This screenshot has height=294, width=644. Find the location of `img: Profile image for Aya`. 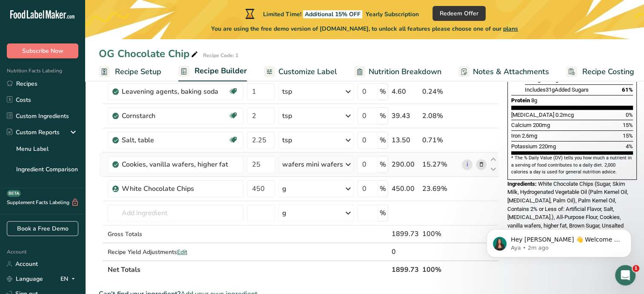

img: Profile image for Aya is located at coordinates (26, 32).